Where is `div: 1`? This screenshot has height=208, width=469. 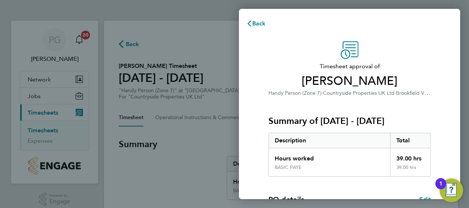
div: 1 is located at coordinates (441, 189).